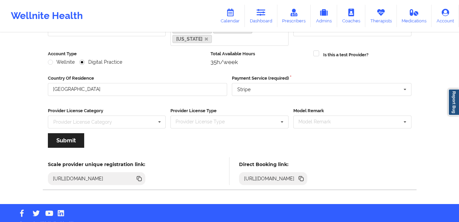  Describe the element at coordinates (352, 111) in the screenshot. I see `label: Model Remark` at that location.